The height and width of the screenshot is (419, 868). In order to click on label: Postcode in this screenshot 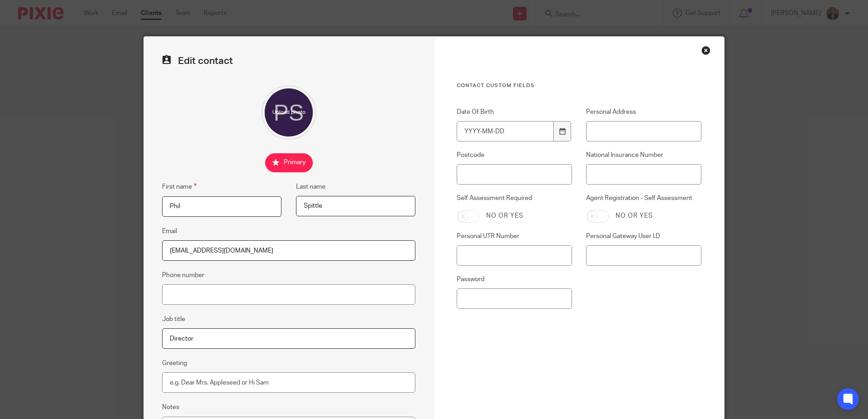, I will do `click(514, 155)`.